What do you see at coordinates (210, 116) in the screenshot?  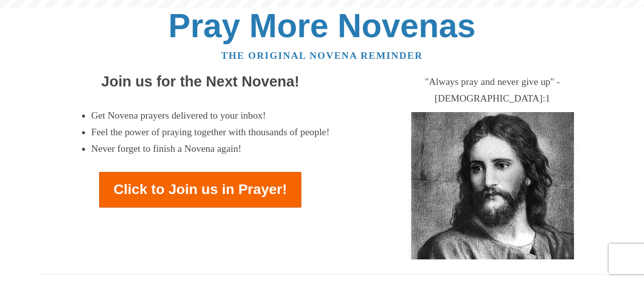 I see `li: Get Novena prayers delivered to your inbox!` at bounding box center [210, 116].